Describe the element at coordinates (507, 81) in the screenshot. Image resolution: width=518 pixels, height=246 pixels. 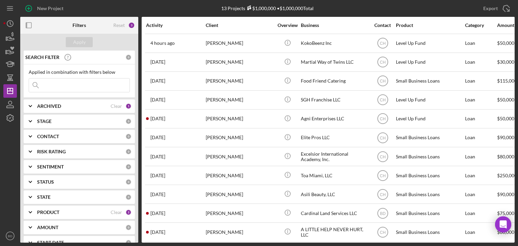
I see `span: $115,000` at that location.